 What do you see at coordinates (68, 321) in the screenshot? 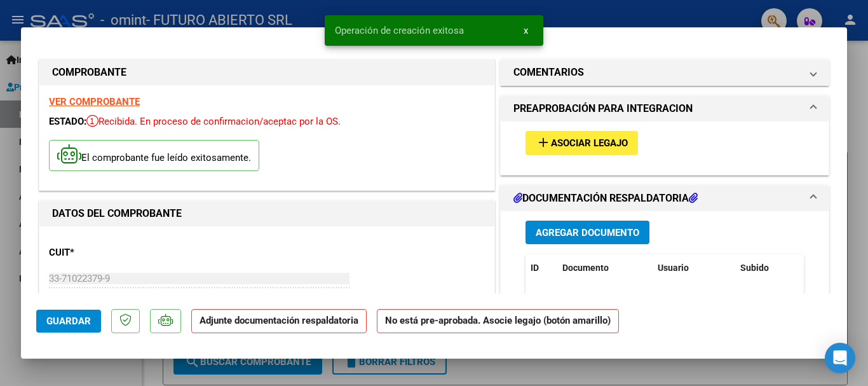
I see `button: Guardar` at bounding box center [68, 321].